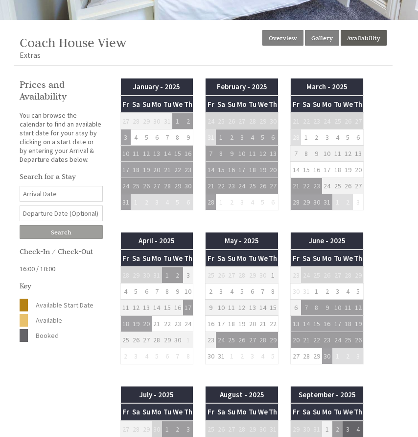 The width and height of the screenshot is (418, 437). Describe the element at coordinates (157, 104) in the screenshot. I see `th: Mo` at that location.